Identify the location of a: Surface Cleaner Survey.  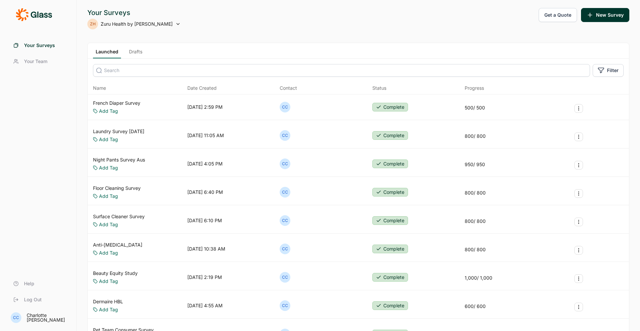
(119, 216).